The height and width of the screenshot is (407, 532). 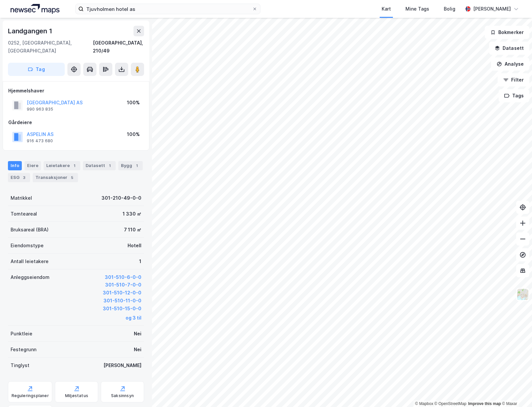 I want to click on a: OpenStreetMap, so click(x=450, y=404).